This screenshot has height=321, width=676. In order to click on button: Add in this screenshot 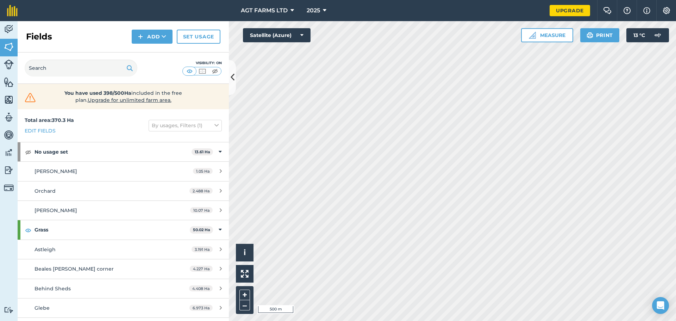, I will do `click(152, 37)`.